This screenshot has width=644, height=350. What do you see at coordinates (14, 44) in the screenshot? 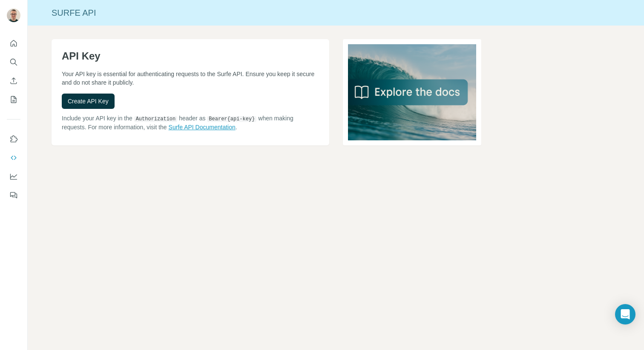
I see `button: Quick start` at bounding box center [14, 44].